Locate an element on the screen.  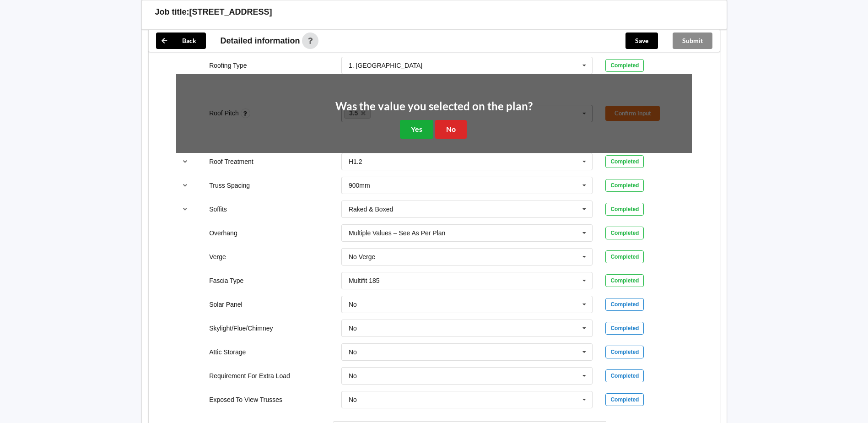
div: Raked & Boxed is located at coordinates (371, 209).